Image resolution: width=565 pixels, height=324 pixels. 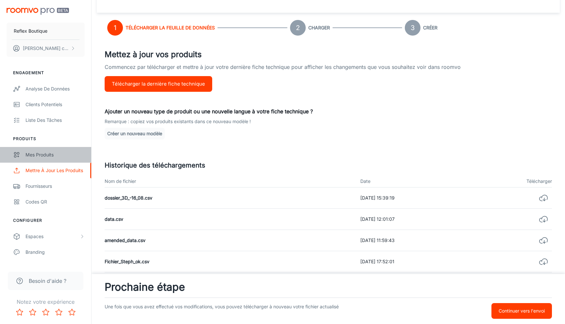 I want to click on th: Télécharger, so click(x=513, y=181).